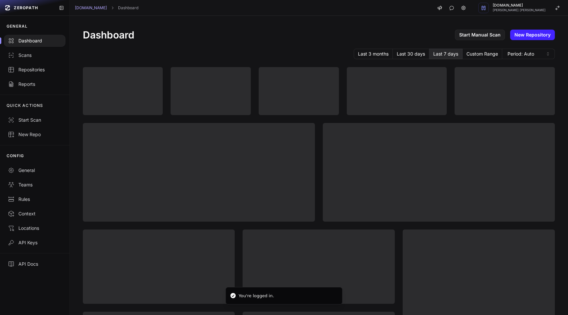  Describe the element at coordinates (112, 8) in the screenshot. I see `svg: chevron right,` at that location.